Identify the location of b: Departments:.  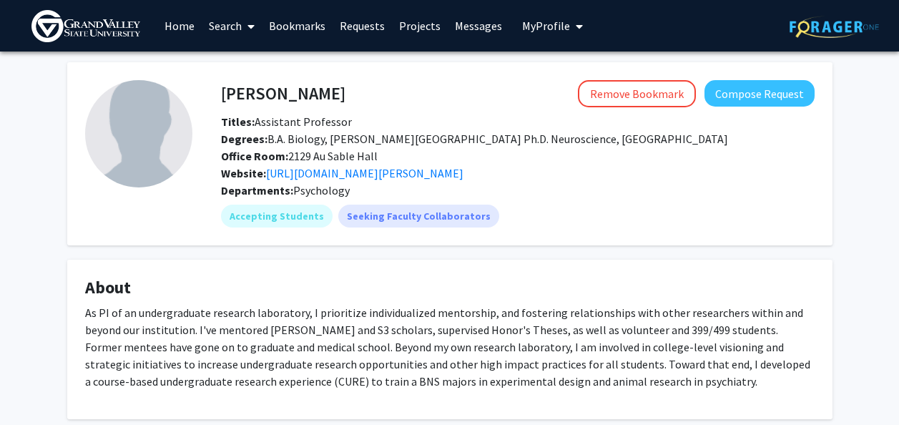
(257, 190).